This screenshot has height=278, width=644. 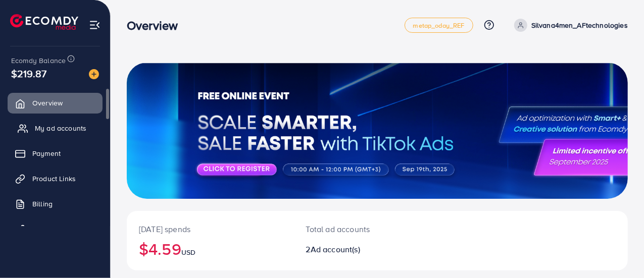 I want to click on a: Silvana4men_AFtechnologies, so click(x=569, y=25).